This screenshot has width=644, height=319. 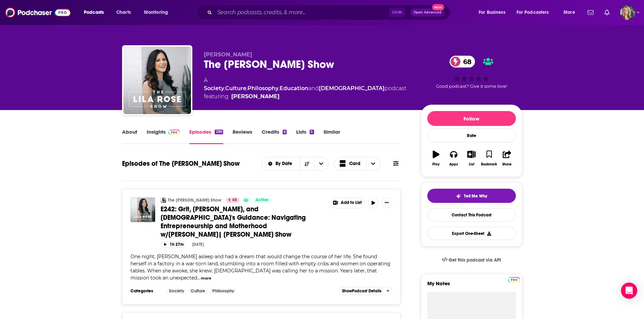 I want to click on a: Similar, so click(x=332, y=137).